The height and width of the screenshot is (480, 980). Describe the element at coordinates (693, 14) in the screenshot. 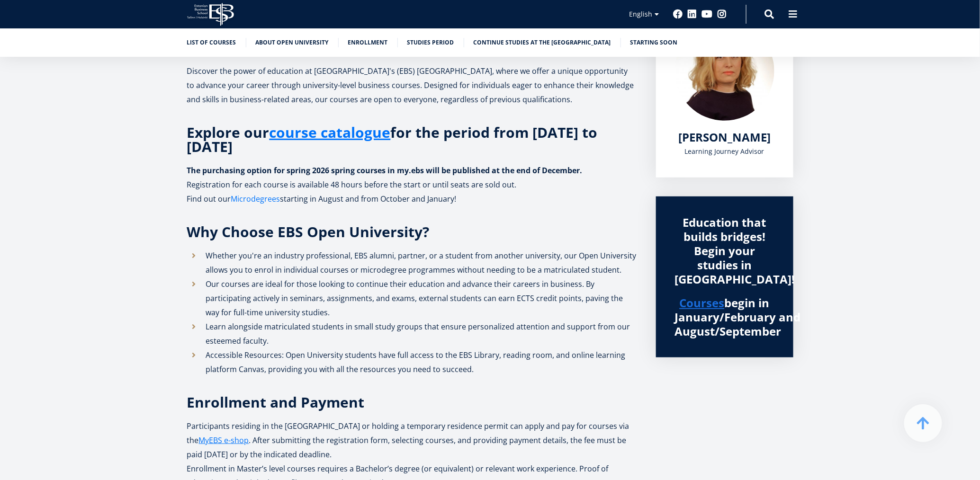

I see `a: Linkedin` at that location.